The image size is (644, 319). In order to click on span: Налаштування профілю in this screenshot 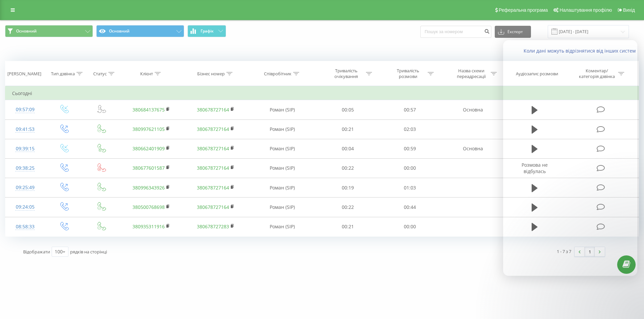, I will do `click(585, 10)`.